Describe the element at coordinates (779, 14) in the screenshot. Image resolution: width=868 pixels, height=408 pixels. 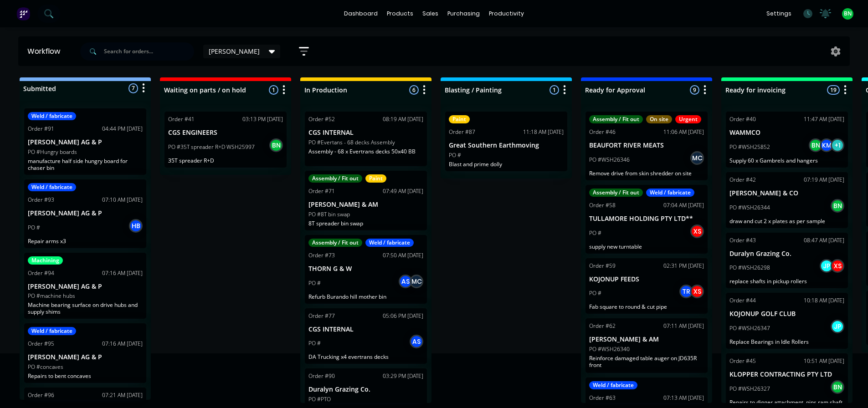
I see `div: settings` at that location.